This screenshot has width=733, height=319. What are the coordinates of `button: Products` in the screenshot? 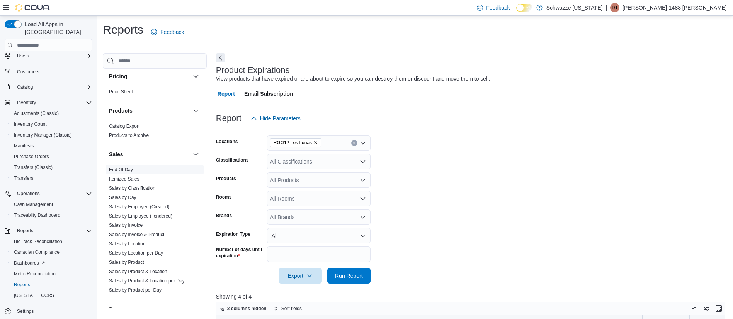 It's located at (149, 111).